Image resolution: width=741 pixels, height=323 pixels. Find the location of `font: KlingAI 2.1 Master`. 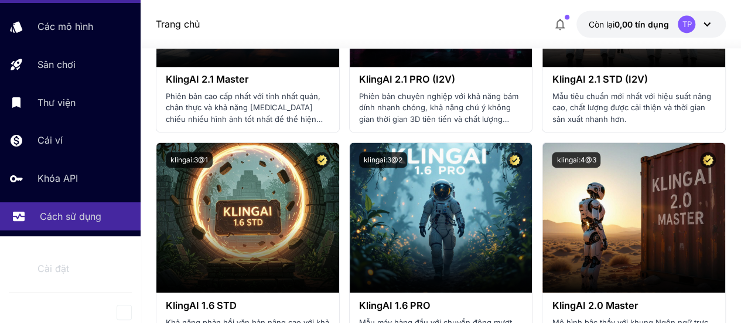

font: KlingAI 2.1 Master is located at coordinates (207, 79).